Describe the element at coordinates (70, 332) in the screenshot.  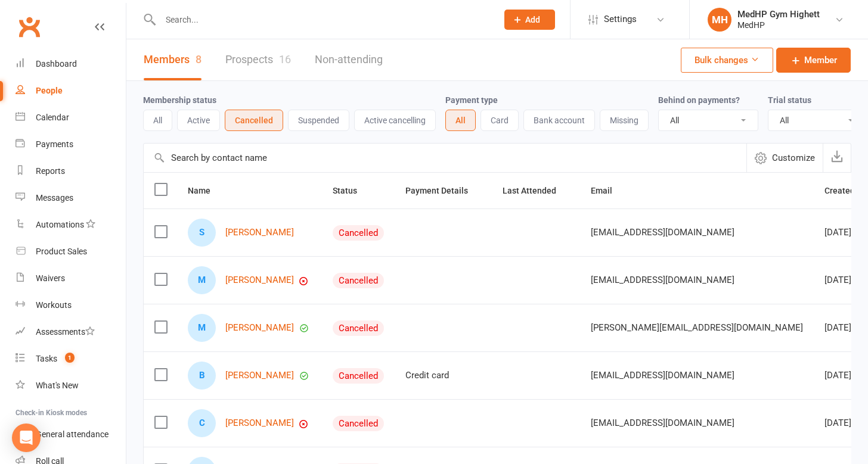
I see `a: Assessments` at that location.